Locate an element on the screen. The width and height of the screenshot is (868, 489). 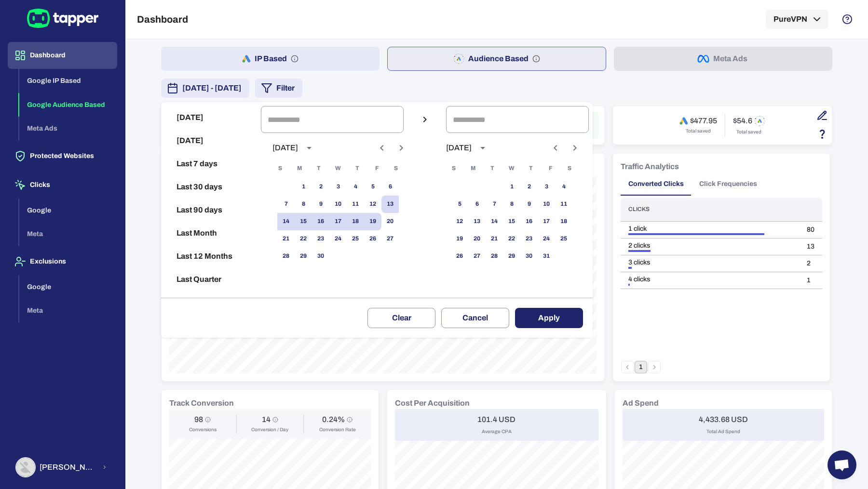
button: Last Month is located at coordinates (211, 233).